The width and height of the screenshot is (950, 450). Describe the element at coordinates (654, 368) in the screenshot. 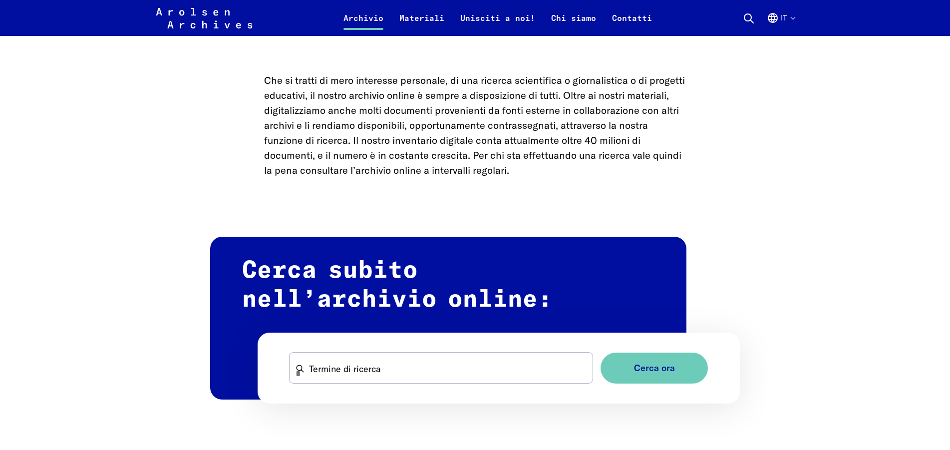

I see `span: Cerca ora` at that location.